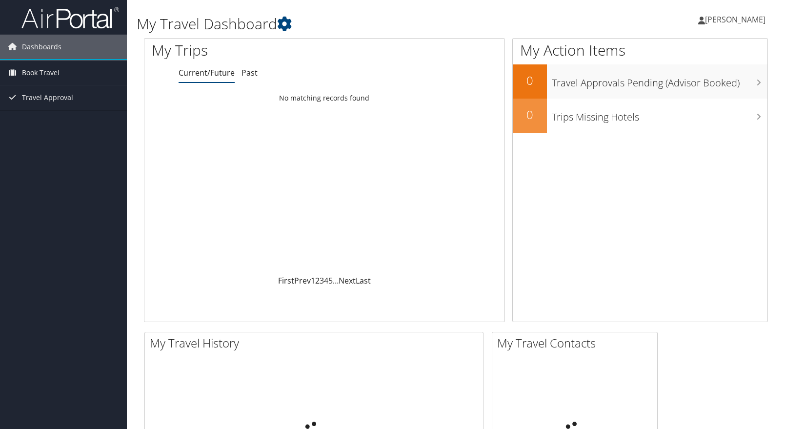 The width and height of the screenshot is (785, 429). What do you see at coordinates (47, 98) in the screenshot?
I see `span: Travel Approval` at bounding box center [47, 98].